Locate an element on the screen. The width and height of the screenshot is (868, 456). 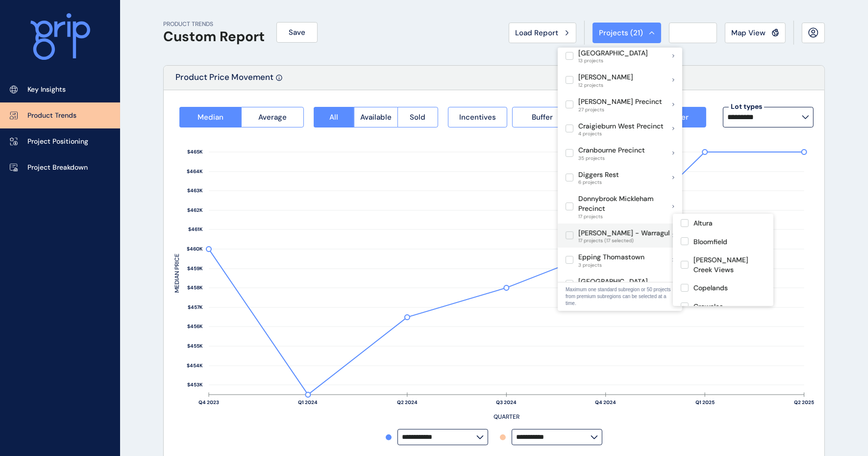
span: 3 projects is located at coordinates (612, 265).